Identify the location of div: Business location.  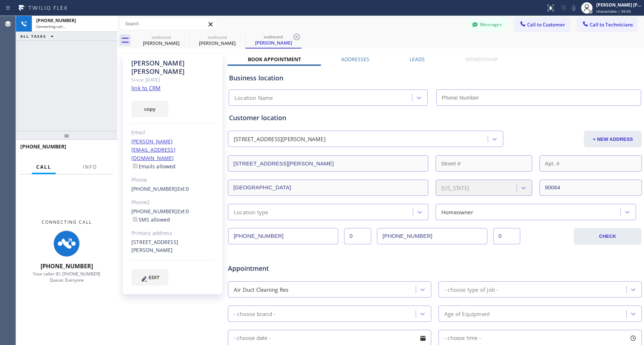
(435, 78).